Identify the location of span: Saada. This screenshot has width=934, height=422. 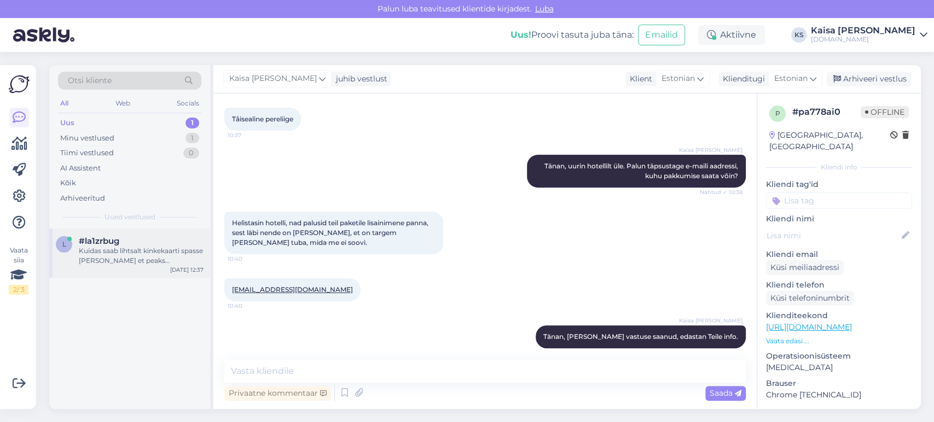
(726, 393).